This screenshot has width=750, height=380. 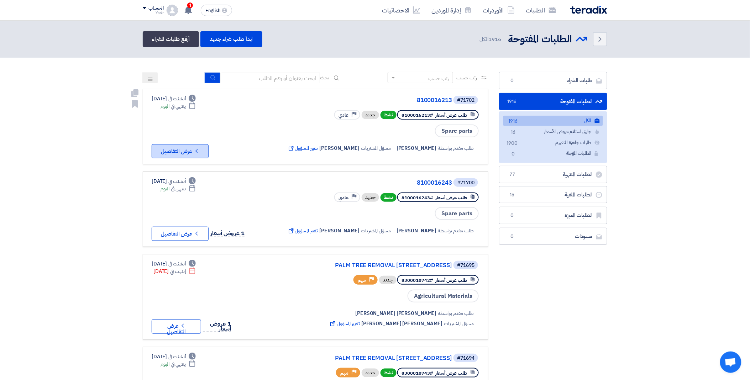 I want to click on a: الطلبات الملغية16, so click(x=553, y=195).